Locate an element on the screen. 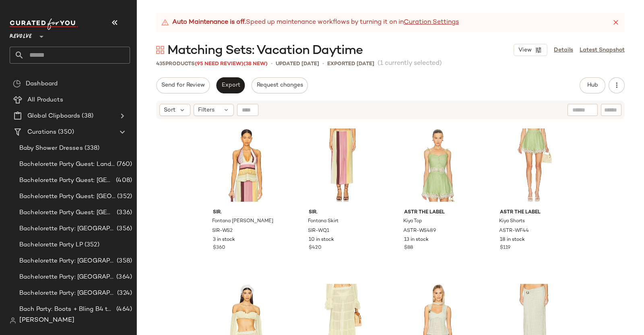  div: Speed up maintenance workflows by turning it on in is located at coordinates (310, 22).